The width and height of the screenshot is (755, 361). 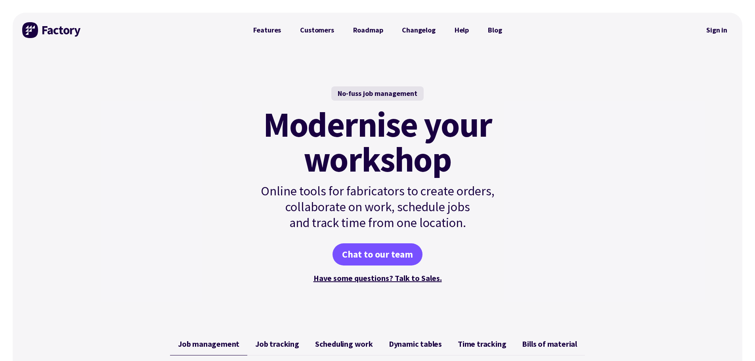 What do you see at coordinates (717, 30) in the screenshot?
I see `nav: Secondary Navigation` at bounding box center [717, 30].